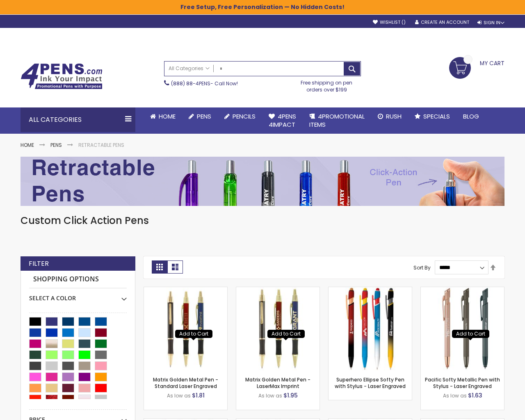  Describe the element at coordinates (203, 116) in the screenshot. I see `span: Pens` at that location.